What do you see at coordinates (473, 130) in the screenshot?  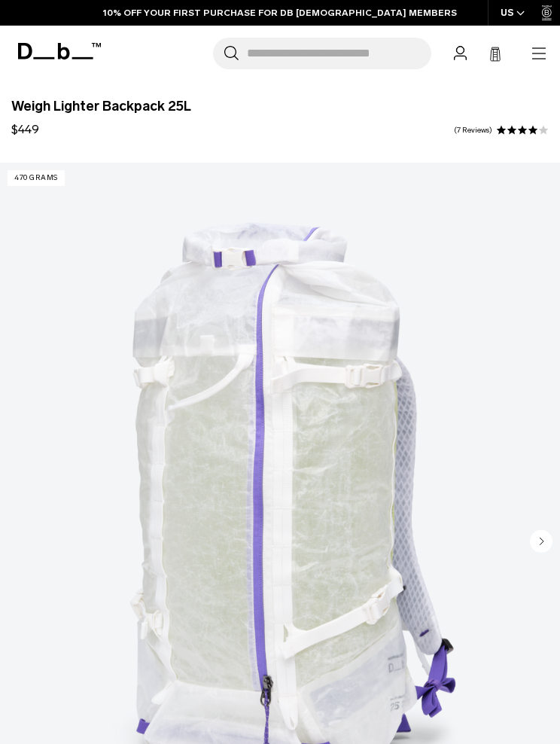 I see `a: 7 reviews` at bounding box center [473, 130].